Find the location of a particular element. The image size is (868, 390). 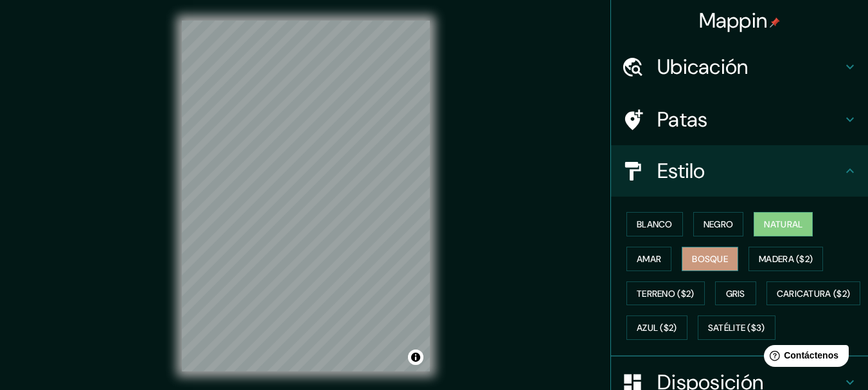

font: Satélite ($3) is located at coordinates (736, 328).